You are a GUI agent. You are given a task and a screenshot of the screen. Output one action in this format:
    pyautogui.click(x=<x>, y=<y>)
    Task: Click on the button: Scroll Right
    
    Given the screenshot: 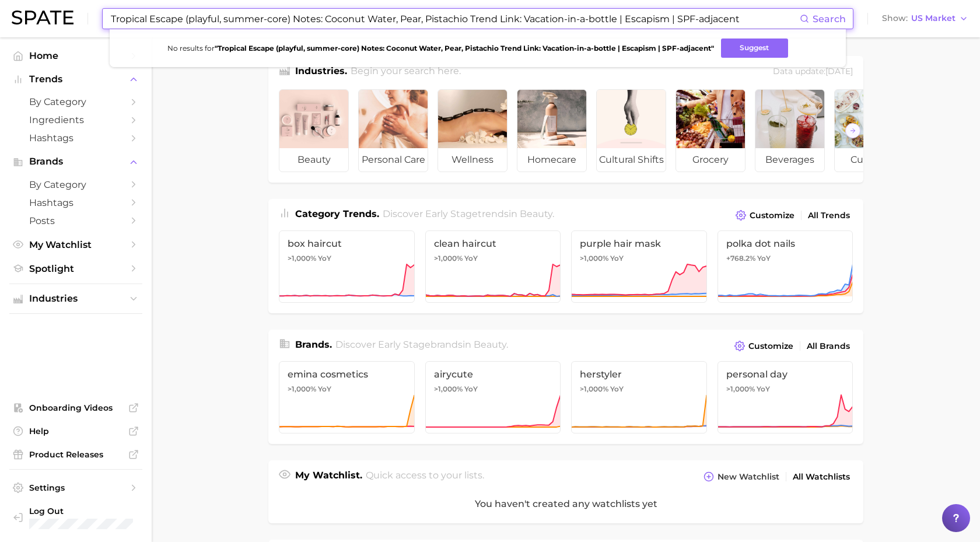 What is the action you would take?
    pyautogui.click(x=853, y=131)
    